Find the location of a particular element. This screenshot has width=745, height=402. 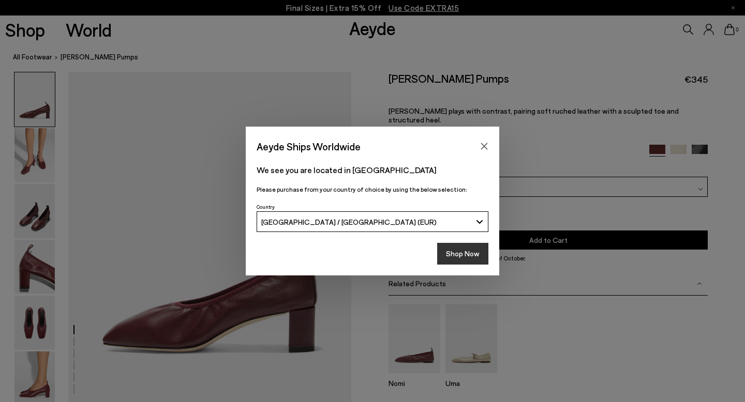

span: Country is located at coordinates (265, 207).